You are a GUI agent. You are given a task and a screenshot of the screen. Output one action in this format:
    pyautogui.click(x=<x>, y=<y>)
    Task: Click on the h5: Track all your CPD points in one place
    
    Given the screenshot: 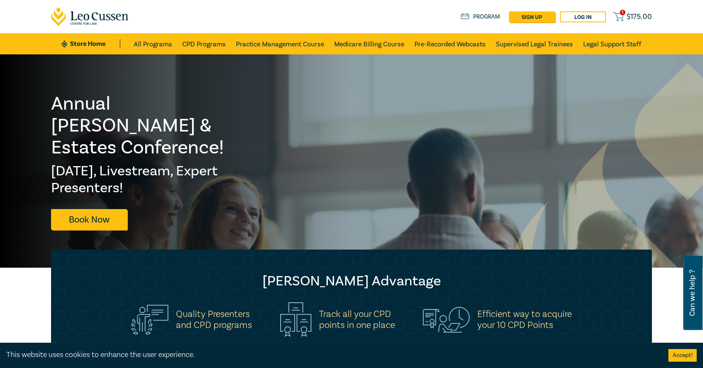 What is the action you would take?
    pyautogui.click(x=357, y=320)
    